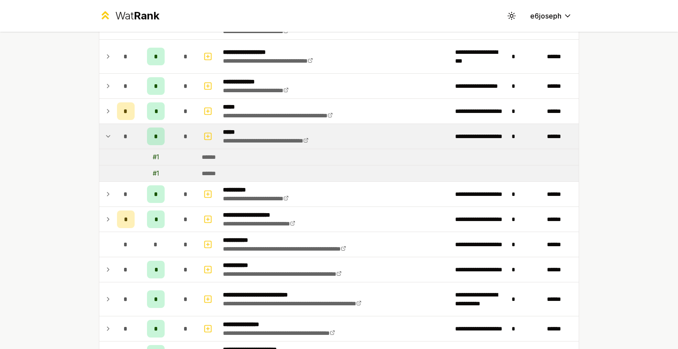 This screenshot has width=678, height=349. Describe the element at coordinates (147, 15) in the screenshot. I see `span: Rank` at that location.